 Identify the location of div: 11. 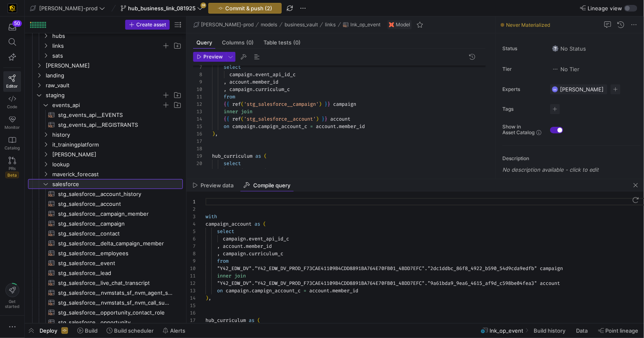
(191, 276).